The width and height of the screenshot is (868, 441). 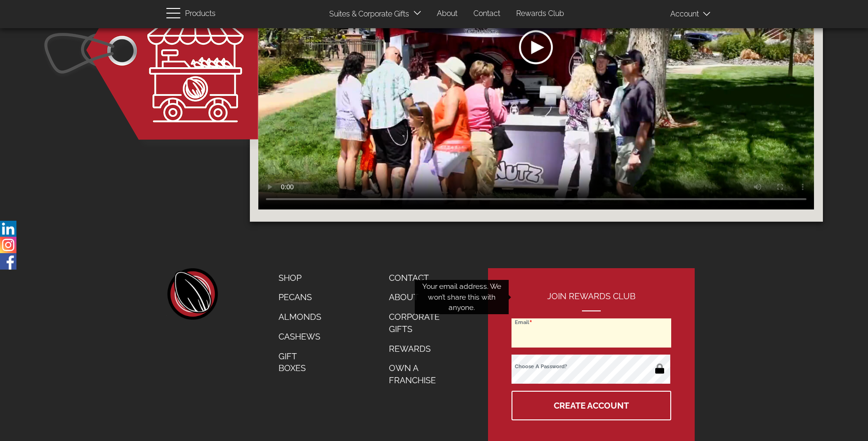 What do you see at coordinates (420, 323) in the screenshot?
I see `a: Corporate Gifts` at bounding box center [420, 323].